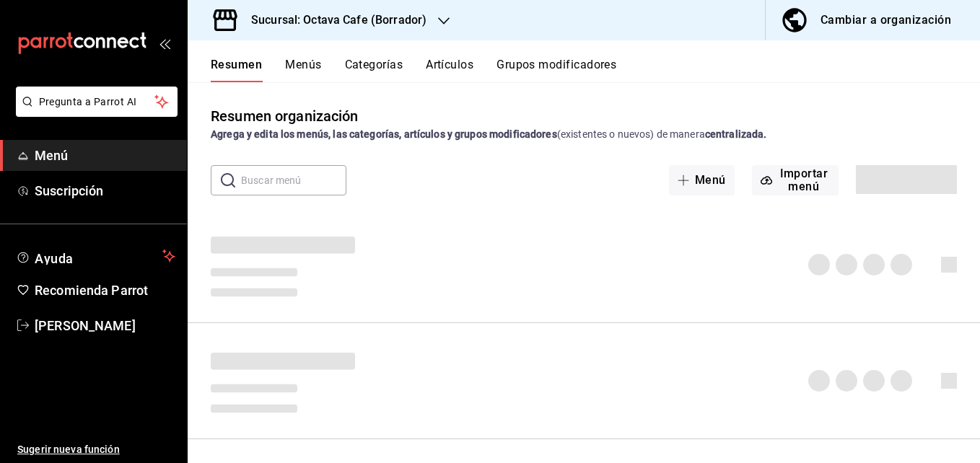 The width and height of the screenshot is (980, 463). I want to click on div: navigation tabs, so click(595, 70).